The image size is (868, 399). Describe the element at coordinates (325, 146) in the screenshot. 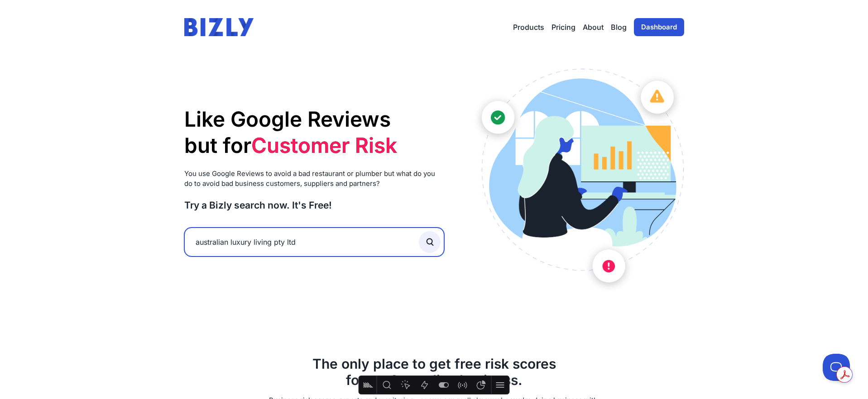

I see `li: Customer Risk` at that location.